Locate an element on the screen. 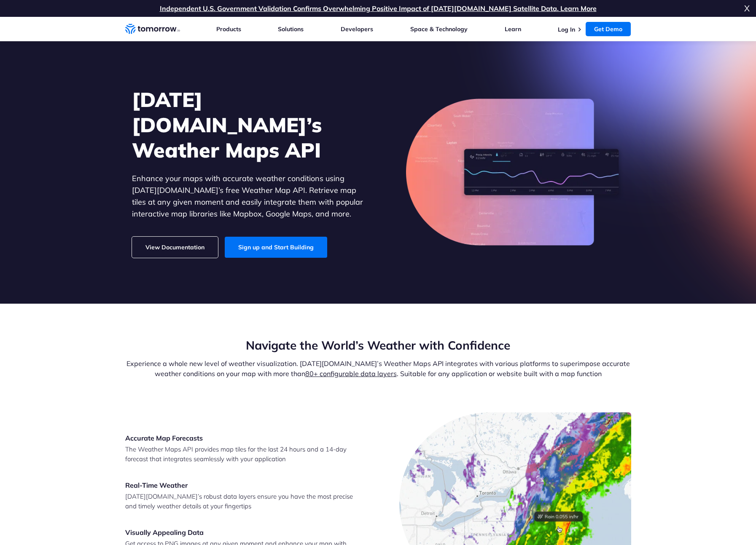  a: Solutions is located at coordinates (290, 29).